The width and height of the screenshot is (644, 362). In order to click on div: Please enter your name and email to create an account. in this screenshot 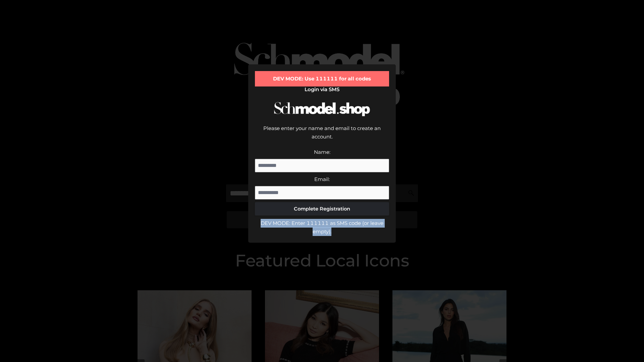, I will do `click(322, 136)`.